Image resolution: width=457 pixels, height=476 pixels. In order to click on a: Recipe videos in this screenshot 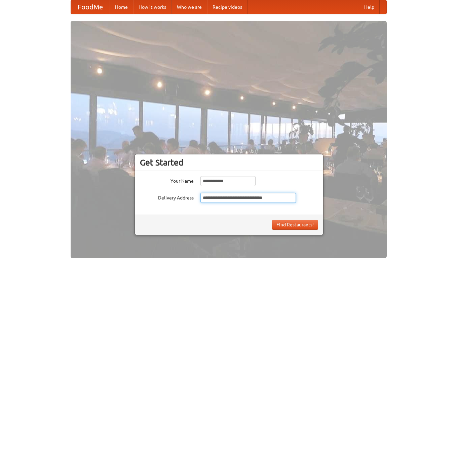, I will do `click(227, 7)`.